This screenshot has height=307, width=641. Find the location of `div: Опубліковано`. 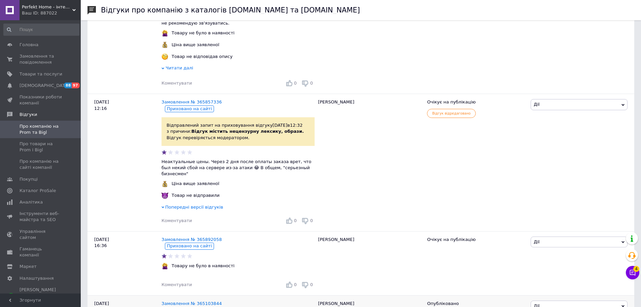

div: Опубліковано is located at coordinates (476, 303).